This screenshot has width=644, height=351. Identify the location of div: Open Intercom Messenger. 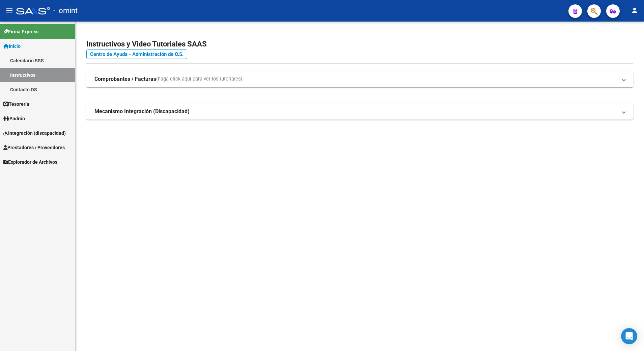
(629, 336).